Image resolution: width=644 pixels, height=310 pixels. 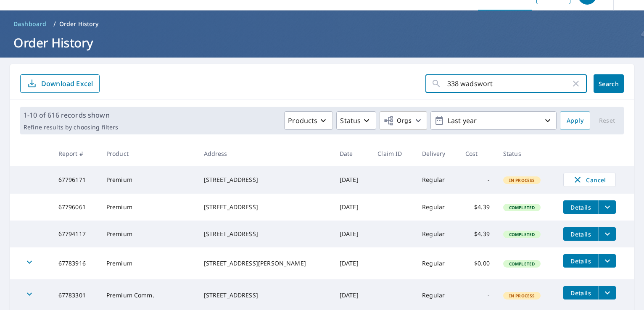 What do you see at coordinates (309, 121) in the screenshot?
I see `button: Products` at bounding box center [309, 121].